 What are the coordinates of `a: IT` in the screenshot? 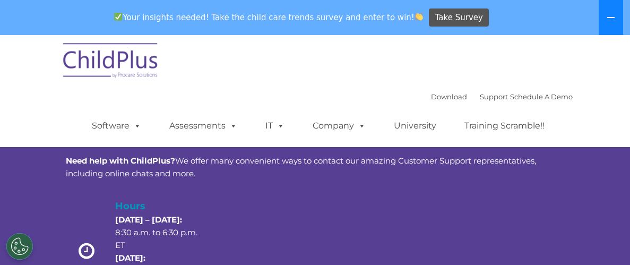 It's located at (275, 126).